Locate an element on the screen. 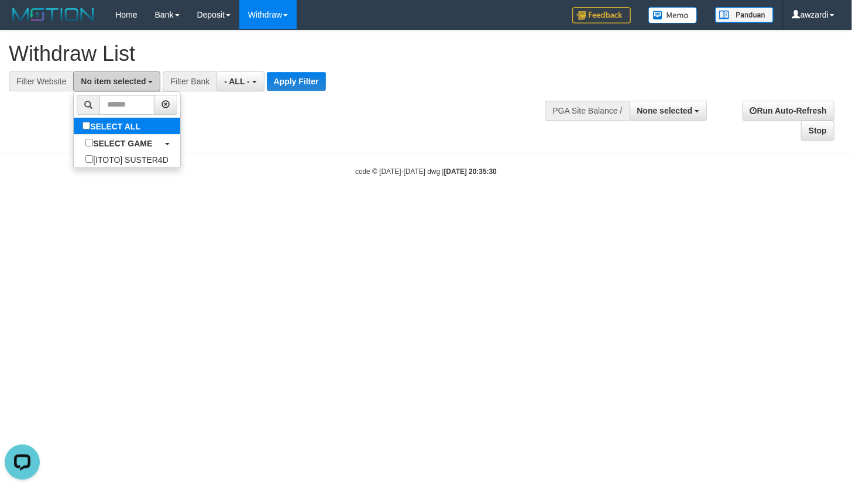 The image size is (852, 489). input: SELECT ALL is located at coordinates (86, 125).